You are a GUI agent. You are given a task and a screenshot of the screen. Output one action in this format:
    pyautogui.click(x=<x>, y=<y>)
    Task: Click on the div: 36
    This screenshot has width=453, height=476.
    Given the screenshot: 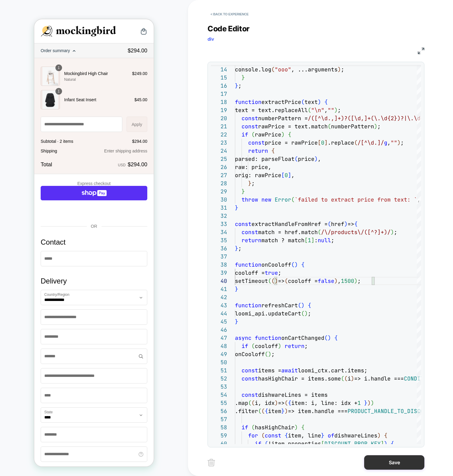 What is the action you would take?
    pyautogui.click(x=219, y=248)
    